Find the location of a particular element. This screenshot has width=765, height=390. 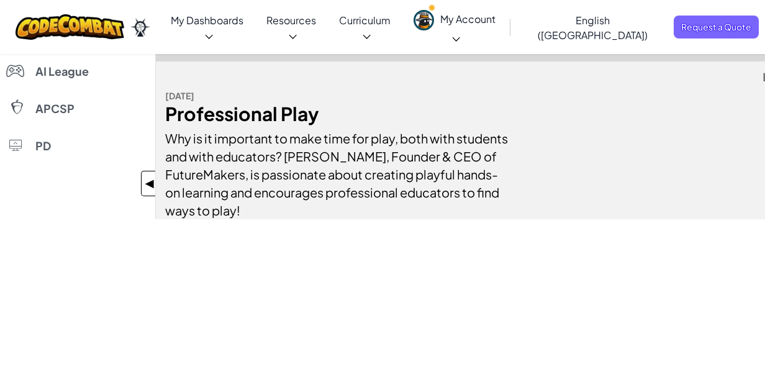

img: CodeCombat logo is located at coordinates (70, 27).